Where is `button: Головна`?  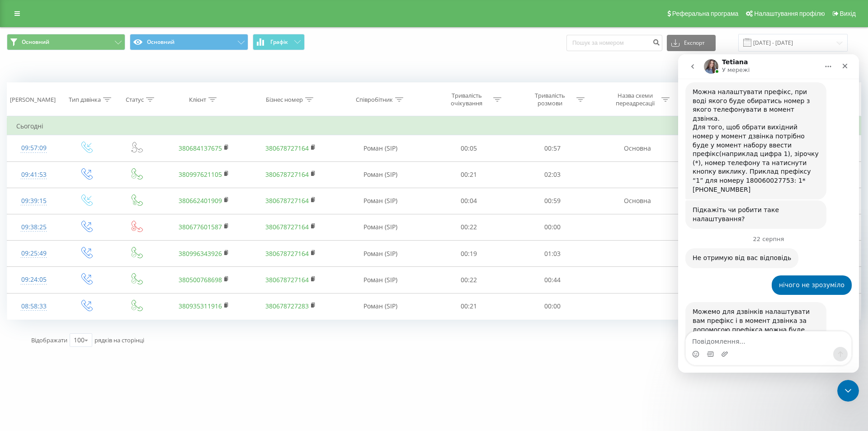
button: Головна is located at coordinates (150, 12).